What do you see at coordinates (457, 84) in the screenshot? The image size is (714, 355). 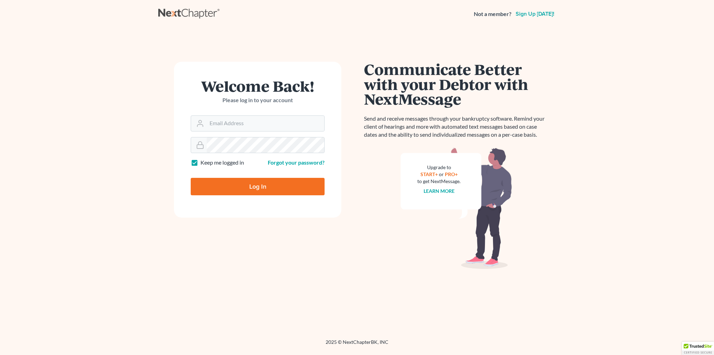 I see `h1: Communicate Better with your Debtor with NextMessage` at bounding box center [457, 84].